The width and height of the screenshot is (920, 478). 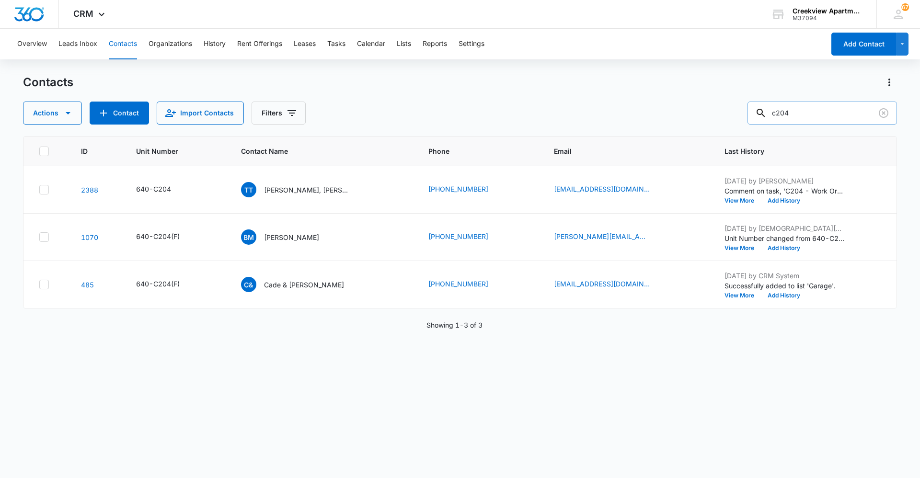 What do you see at coordinates (123, 44) in the screenshot?
I see `button: Contacts` at bounding box center [123, 44].